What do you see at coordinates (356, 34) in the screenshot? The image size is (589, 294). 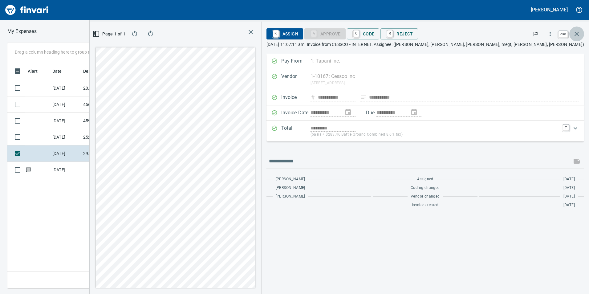 I see `a: C` at bounding box center [356, 34].